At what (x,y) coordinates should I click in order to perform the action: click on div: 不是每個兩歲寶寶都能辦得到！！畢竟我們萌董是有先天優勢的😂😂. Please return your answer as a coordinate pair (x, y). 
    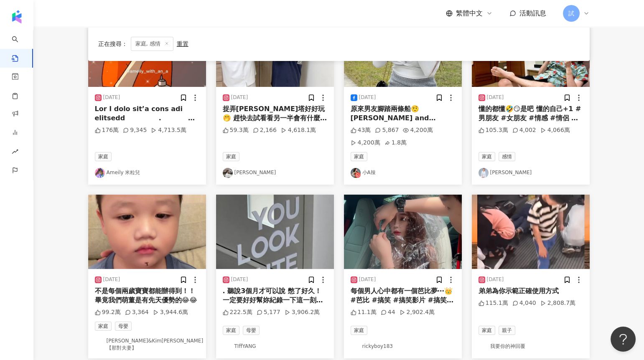
    Looking at the image, I should click on (147, 296).